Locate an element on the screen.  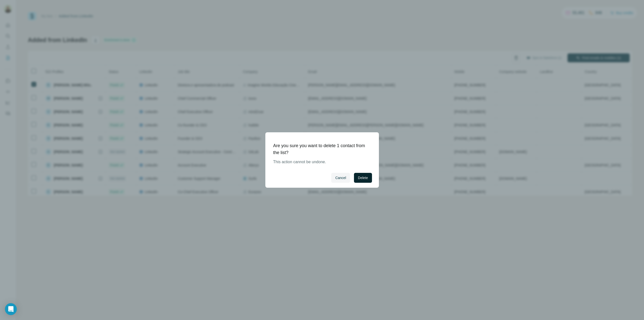
button: Delete is located at coordinates (363, 177).